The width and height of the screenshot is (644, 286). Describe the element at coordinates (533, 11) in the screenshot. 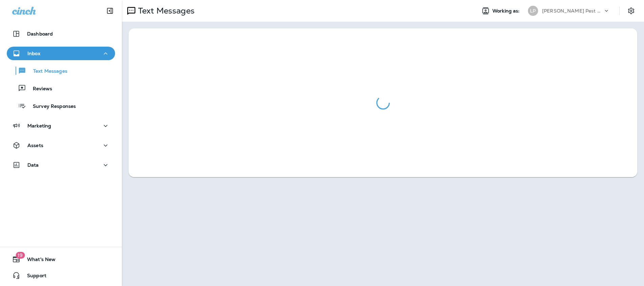

I see `div: LP` at that location.